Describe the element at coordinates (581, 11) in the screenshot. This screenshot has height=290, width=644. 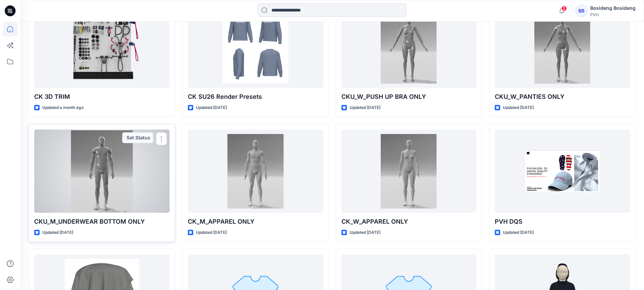
I see `div: BB` at that location.